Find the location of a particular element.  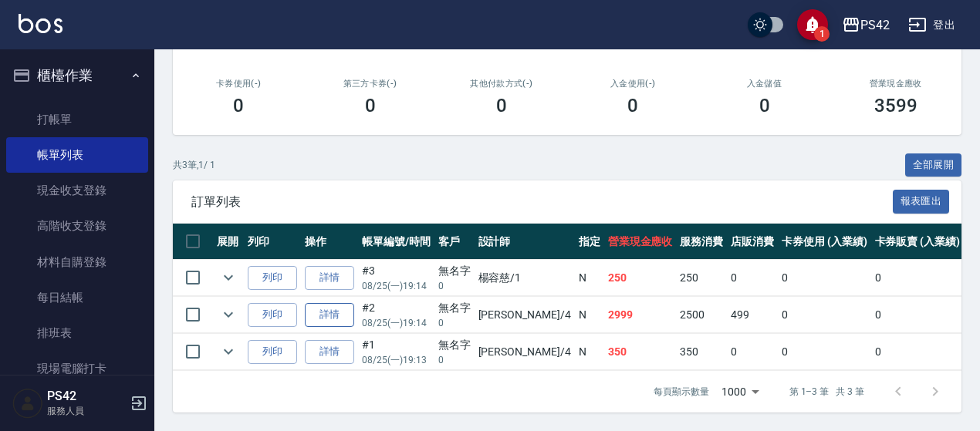

a: 帳單列表 is located at coordinates (77, 155).